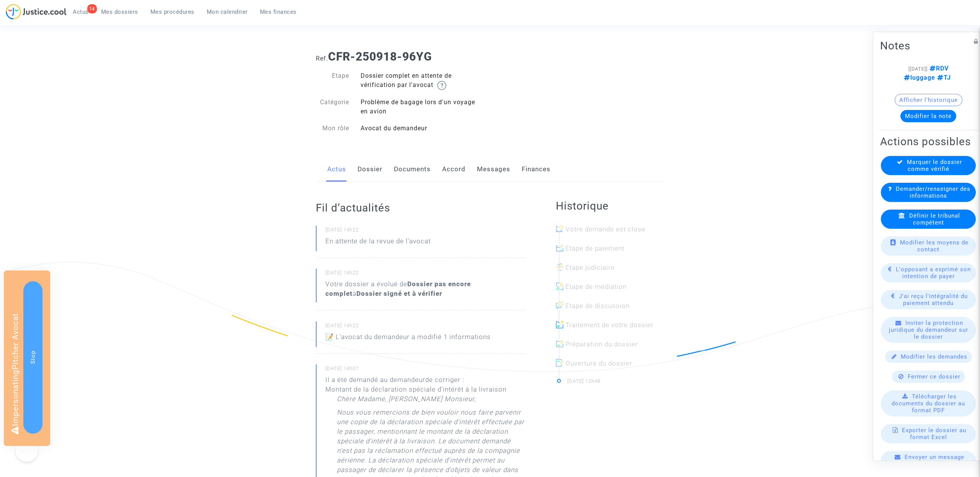 The height and width of the screenshot is (477, 980). What do you see at coordinates (369, 170) in the screenshot?
I see `a: Dossier` at bounding box center [369, 170].